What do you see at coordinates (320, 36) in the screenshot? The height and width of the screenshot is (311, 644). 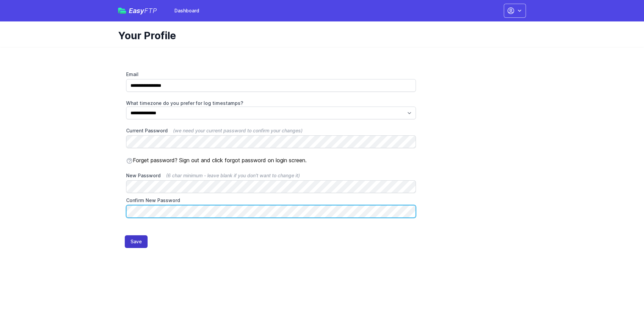 I see `h1: Your Profile` at bounding box center [320, 36].